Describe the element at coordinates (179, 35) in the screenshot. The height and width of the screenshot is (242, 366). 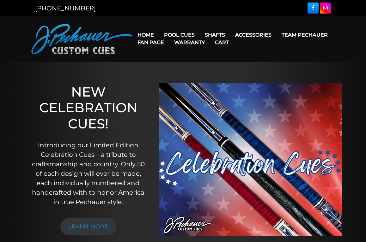
I see `a: Pool Cues` at that location.